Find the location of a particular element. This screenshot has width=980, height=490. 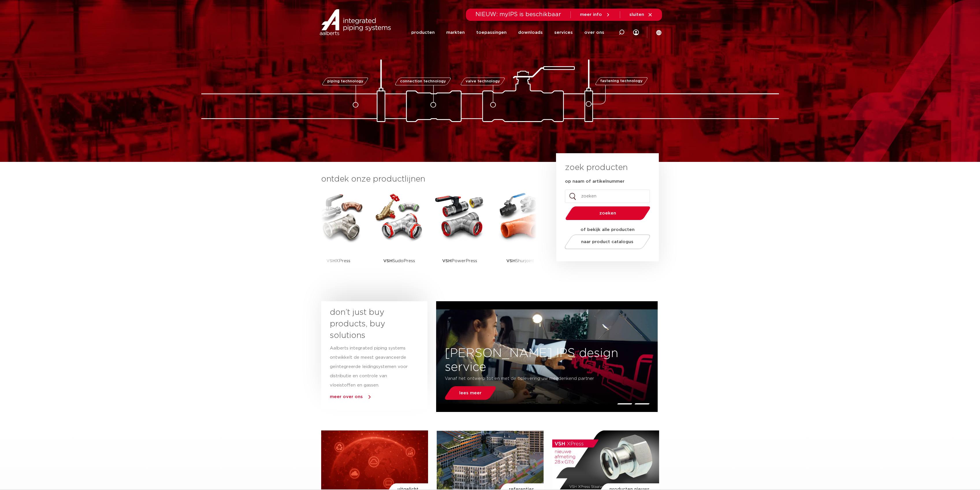

span: meer over ons is located at coordinates (346, 397).